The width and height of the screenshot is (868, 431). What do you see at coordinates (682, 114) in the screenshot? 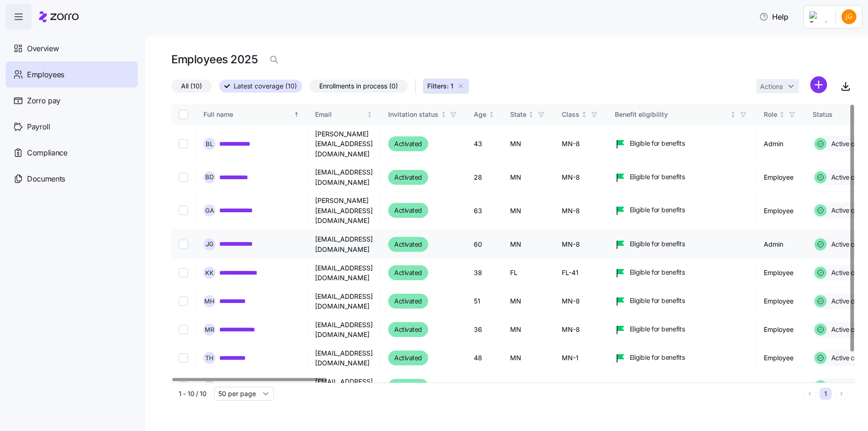
I see `th: Benefit eligibilityNot sorted` at bounding box center [682, 114].